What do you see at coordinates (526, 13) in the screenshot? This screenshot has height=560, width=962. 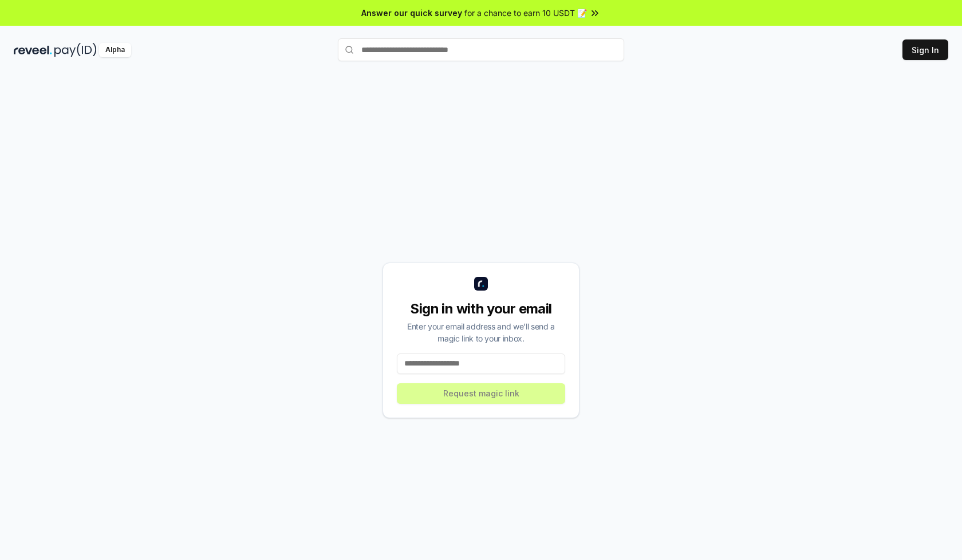 I see `span: for a chance to earn 10 USDT 📝` at bounding box center [526, 13].